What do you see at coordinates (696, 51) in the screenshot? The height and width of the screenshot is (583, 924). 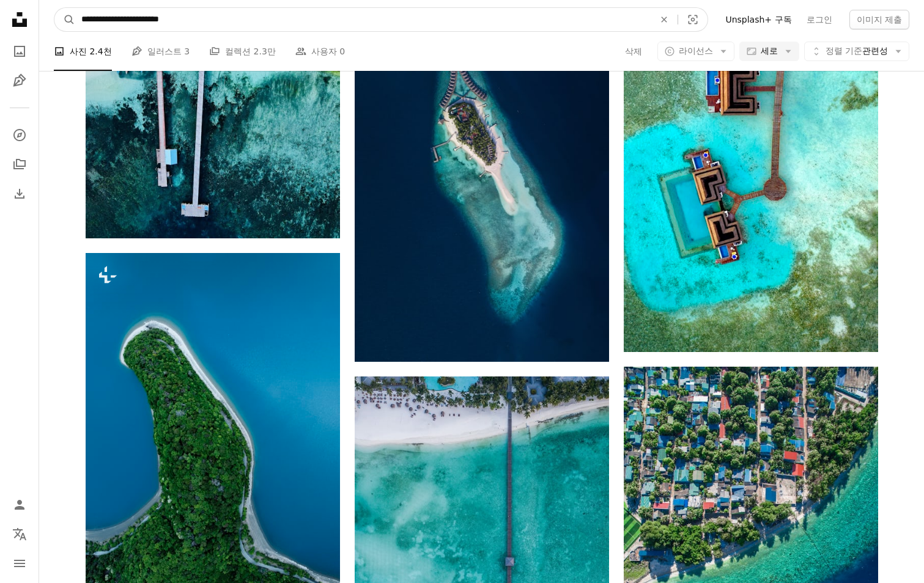 I see `button: 라이선스` at bounding box center [696, 51].